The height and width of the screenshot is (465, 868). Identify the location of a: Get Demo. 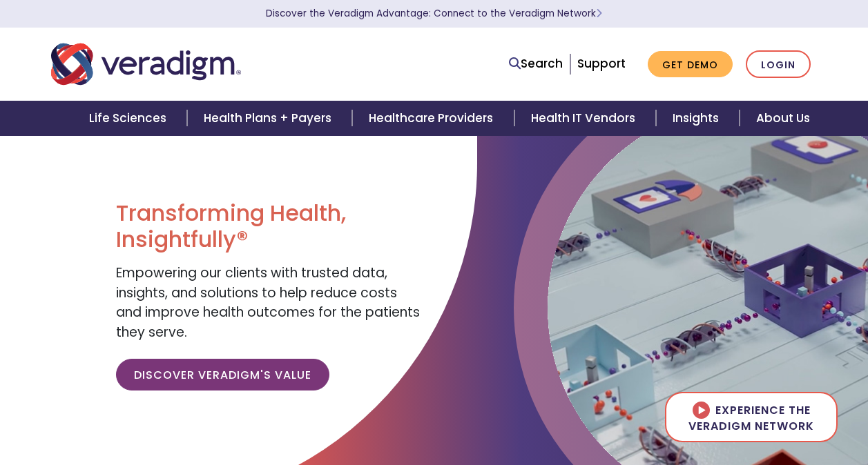
(690, 65).